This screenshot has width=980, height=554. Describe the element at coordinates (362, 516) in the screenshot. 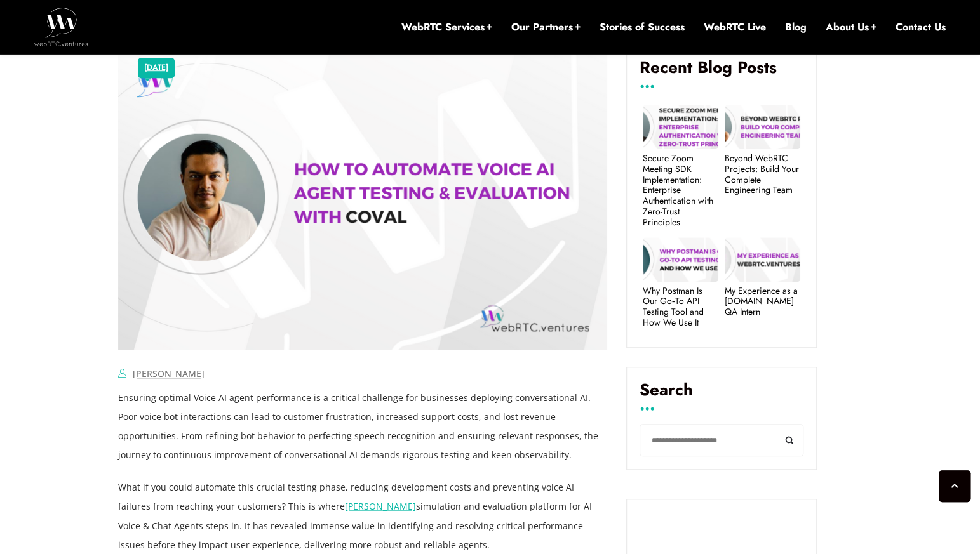

I see `p: What if you could automate this crucial testing phase, reducing development costs and preventing ...` at that location.